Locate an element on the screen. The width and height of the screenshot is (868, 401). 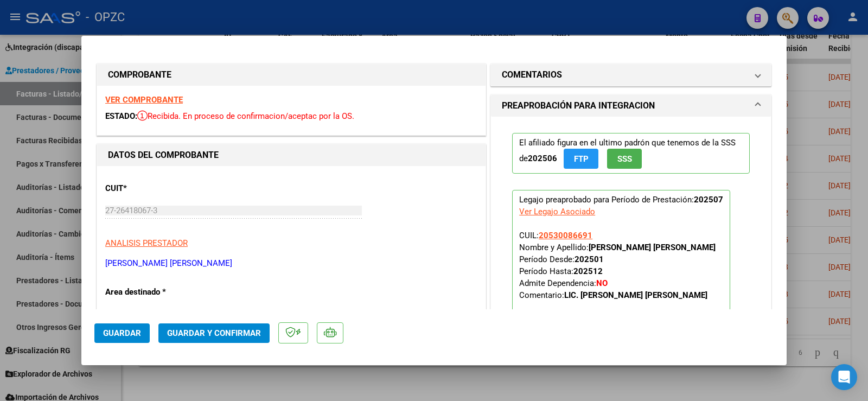
strong: VER COMPROBANTE is located at coordinates (143, 100).